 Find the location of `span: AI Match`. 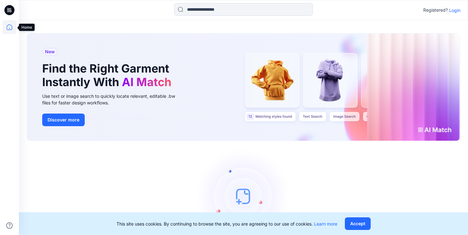

span: AI Match is located at coordinates (146, 82).